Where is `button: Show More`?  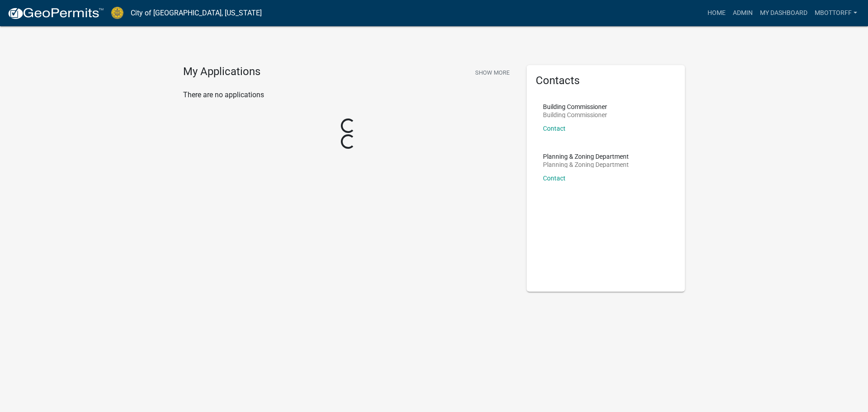 button: Show More is located at coordinates (492, 73).